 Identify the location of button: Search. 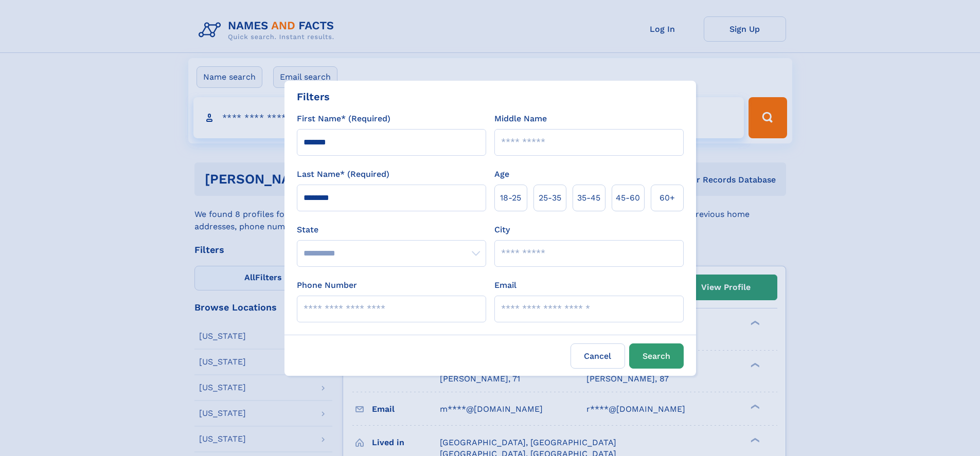
(656, 355).